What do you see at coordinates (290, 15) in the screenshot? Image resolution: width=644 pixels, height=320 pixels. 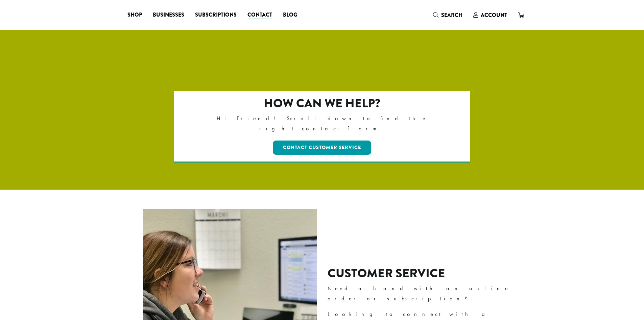 I see `span: Blog` at bounding box center [290, 15].